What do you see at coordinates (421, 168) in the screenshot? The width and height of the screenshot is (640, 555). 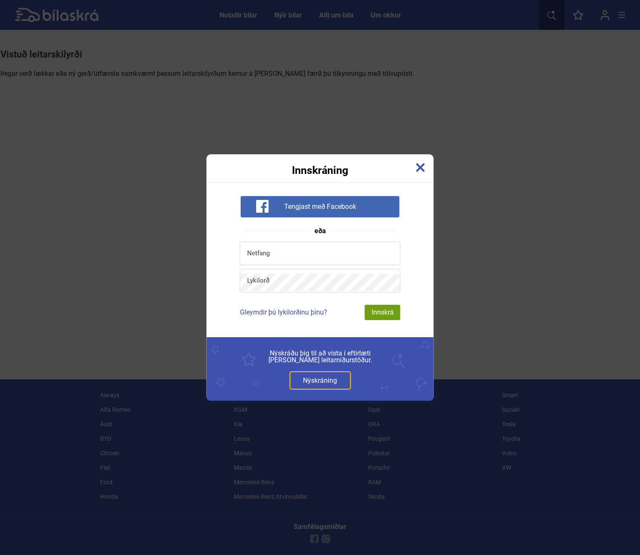 I see `img: close-x.svg` at bounding box center [421, 168].